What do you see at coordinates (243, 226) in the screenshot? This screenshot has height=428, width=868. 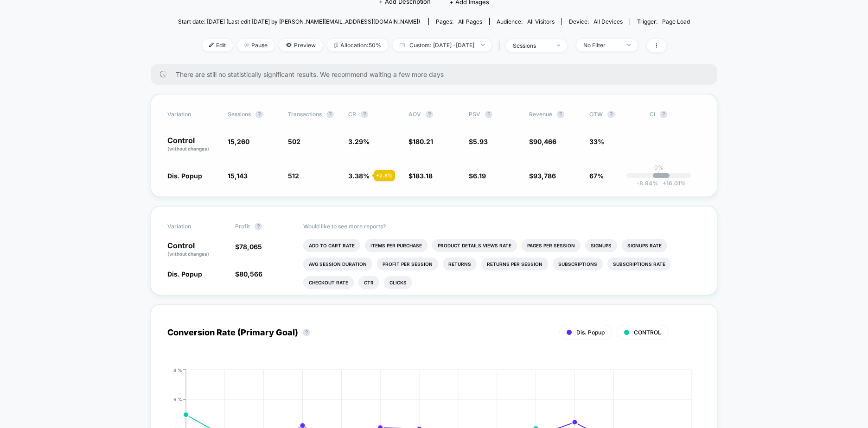 I see `span: Profit` at bounding box center [243, 226].